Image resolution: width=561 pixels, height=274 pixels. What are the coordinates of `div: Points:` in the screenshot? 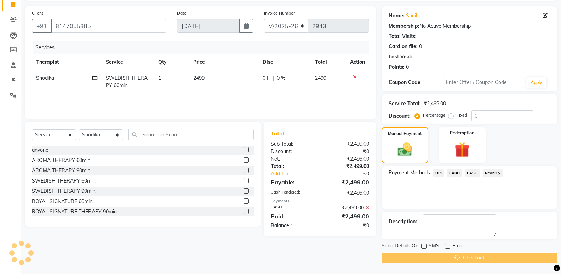 It's located at (396, 67).